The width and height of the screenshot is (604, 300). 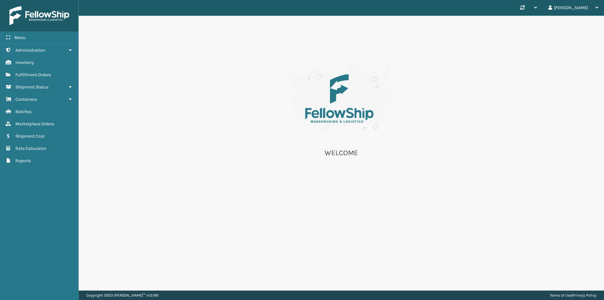 I want to click on span: Shipment Status, so click(x=32, y=87).